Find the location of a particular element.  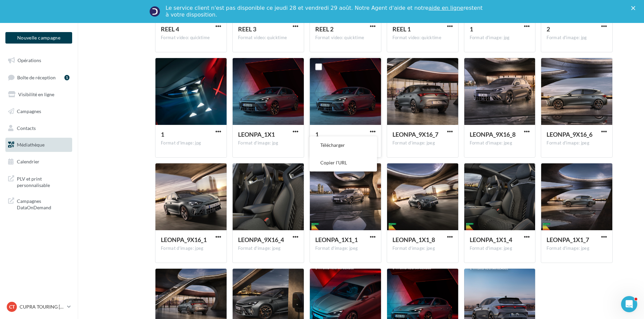

a: Contacts is located at coordinates (39, 128).